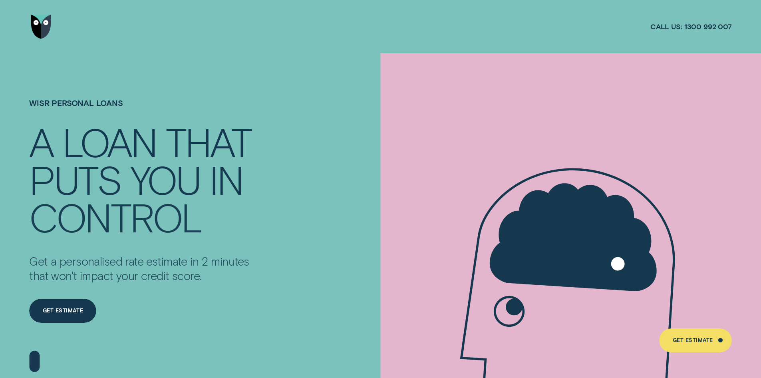 The image size is (761, 378). I want to click on img: Wisr, so click(41, 27).